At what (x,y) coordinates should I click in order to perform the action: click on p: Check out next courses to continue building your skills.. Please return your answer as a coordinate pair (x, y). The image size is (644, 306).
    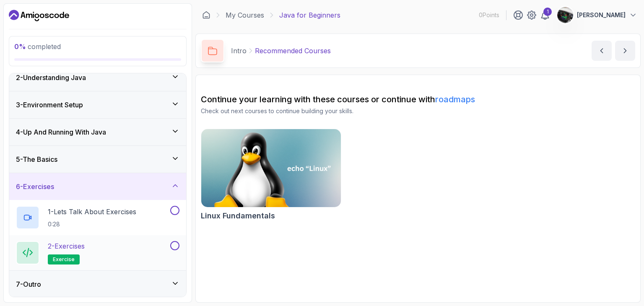
    Looking at the image, I should click on (418, 111).